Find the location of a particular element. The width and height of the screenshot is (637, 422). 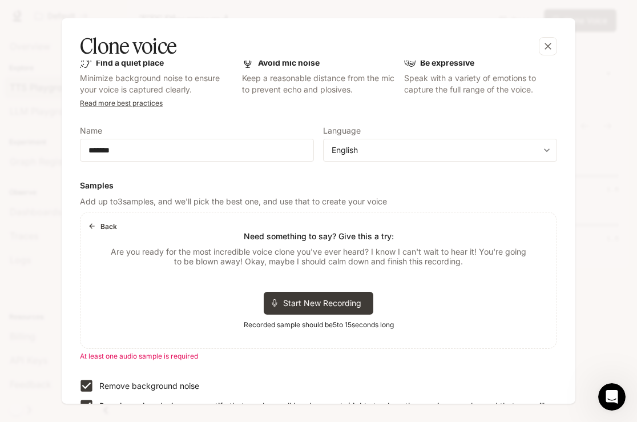

p: Minimize background noise to ensure your voice is captured clearly. is located at coordinates (156, 84).